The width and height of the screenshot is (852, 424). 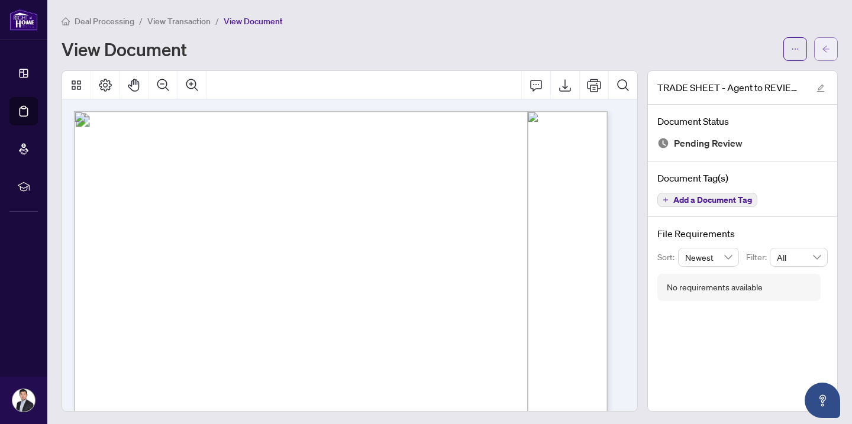 What do you see at coordinates (795, 49) in the screenshot?
I see `span: ellipsis` at bounding box center [795, 49].